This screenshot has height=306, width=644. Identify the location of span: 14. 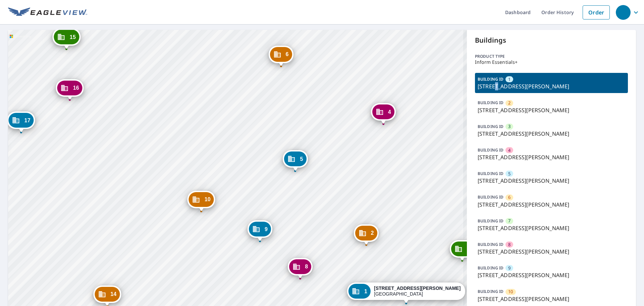
(113, 294).